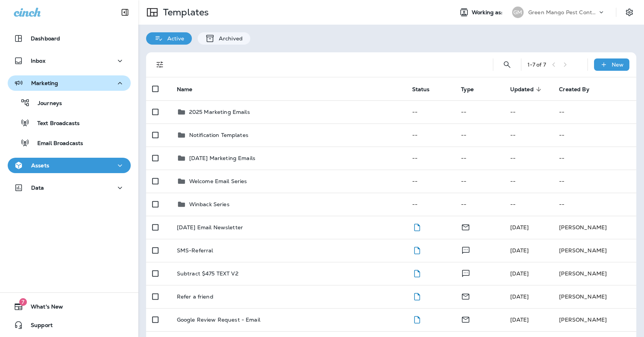 This screenshot has height=337, width=644. What do you see at coordinates (69, 61) in the screenshot?
I see `button: Inbox` at bounding box center [69, 61].